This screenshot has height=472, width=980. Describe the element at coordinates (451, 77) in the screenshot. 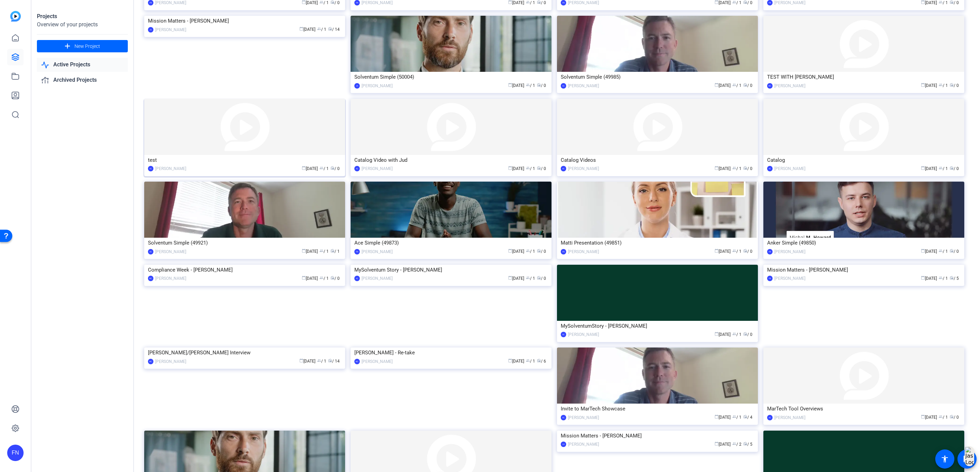

I see `div: Solventum Simple (50004)` at that location.